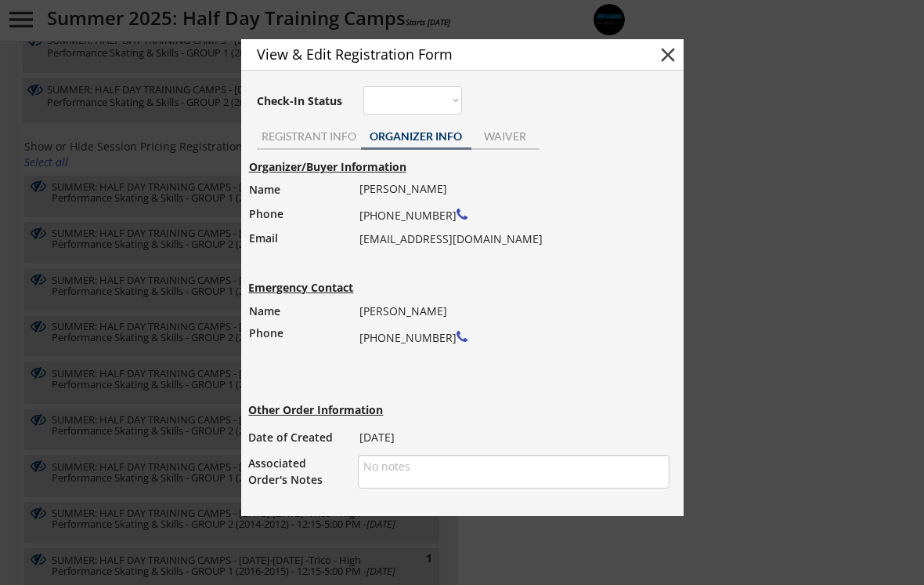 This screenshot has width=924, height=585. Describe the element at coordinates (505, 136) in the screenshot. I see `div: WAIVER` at that location.